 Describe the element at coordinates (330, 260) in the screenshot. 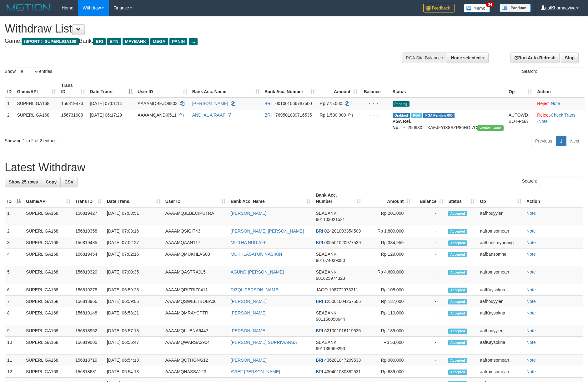

I see `span: Copy 901074039080 to clipboard` at that location.